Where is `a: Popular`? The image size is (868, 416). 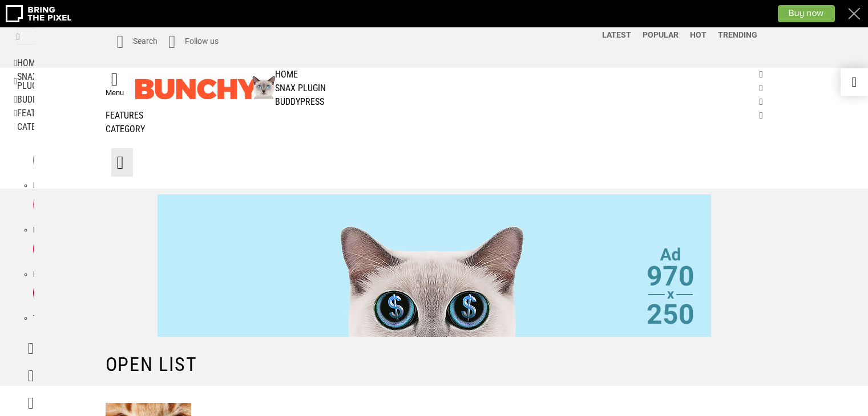 a: Popular is located at coordinates (660, 36).